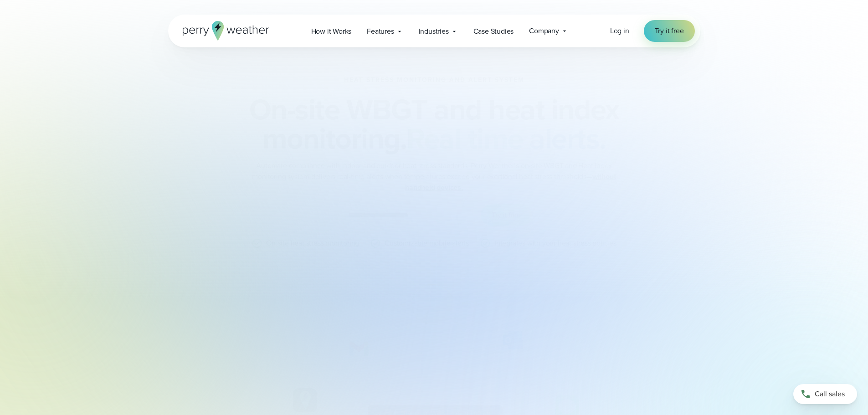 Image resolution: width=868 pixels, height=415 pixels. What do you see at coordinates (331, 31) in the screenshot?
I see `span: How it Works` at bounding box center [331, 31].